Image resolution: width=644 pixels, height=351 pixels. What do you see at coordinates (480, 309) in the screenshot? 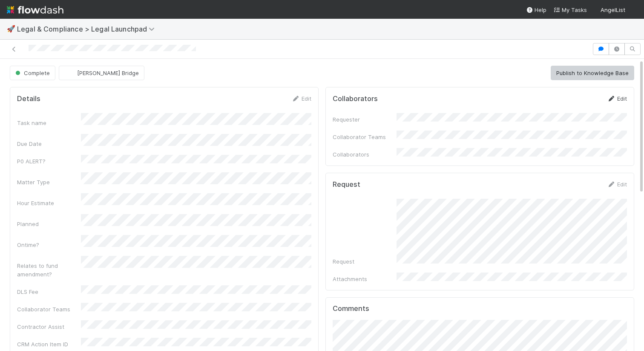
I see `h5: Comments` at bounding box center [480, 309].